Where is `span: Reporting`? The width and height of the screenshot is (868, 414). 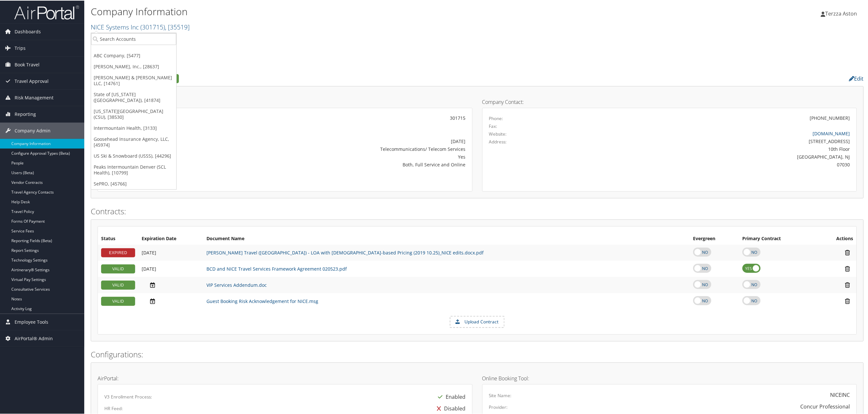 span: Reporting is located at coordinates (26, 113).